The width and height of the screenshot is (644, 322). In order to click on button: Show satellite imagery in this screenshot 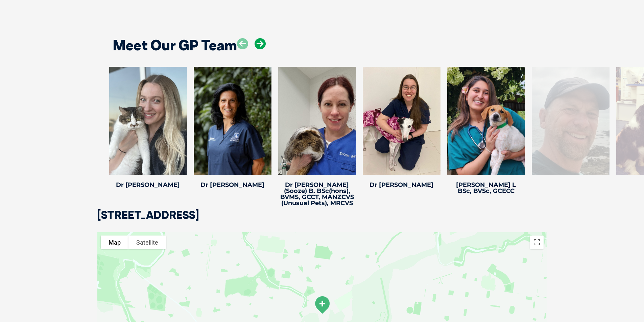, I will do `click(147, 242)`.